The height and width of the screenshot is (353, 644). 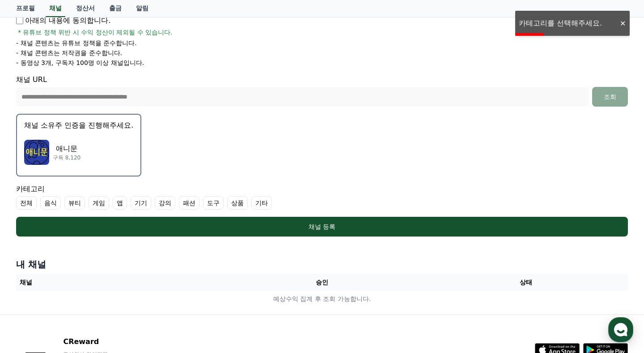 What do you see at coordinates (118, 282) in the screenshot?
I see `th: 채널` at bounding box center [118, 282].